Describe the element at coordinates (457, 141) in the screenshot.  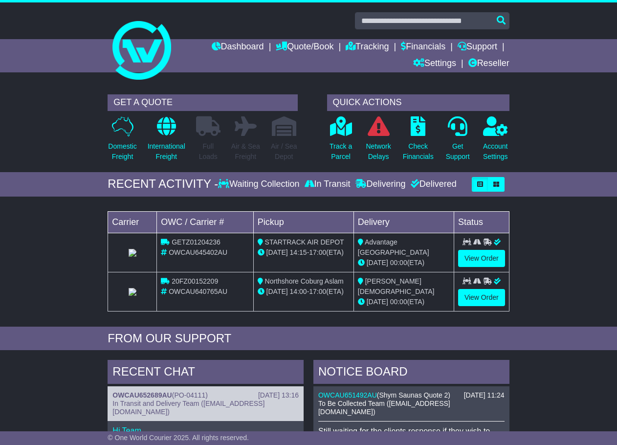
I see `a: GetSupport` at that location.